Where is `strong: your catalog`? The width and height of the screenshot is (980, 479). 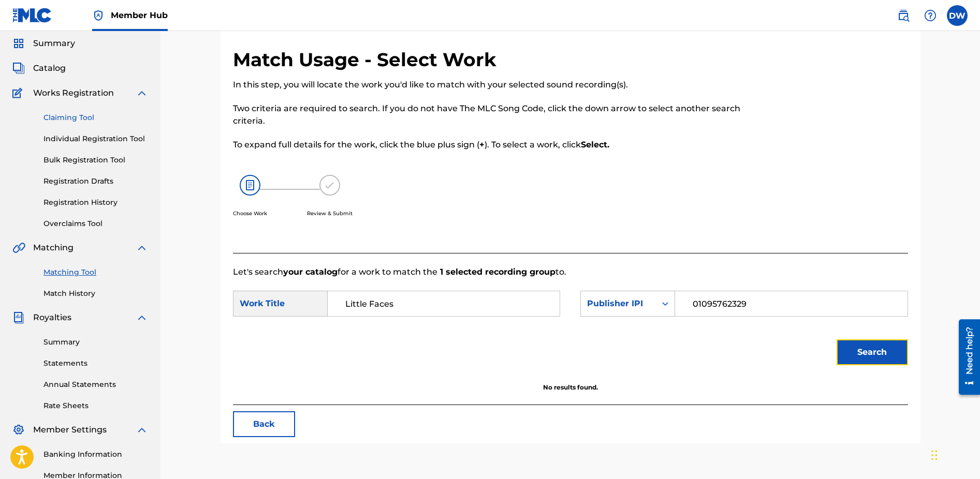
strong: your catalog is located at coordinates (310, 272).